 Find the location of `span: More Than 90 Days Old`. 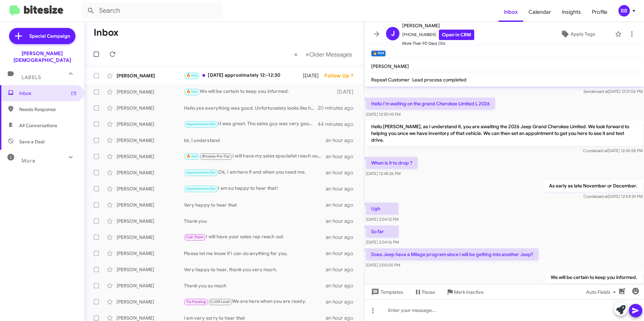

span: More Than 90 Days Old is located at coordinates (438, 44).